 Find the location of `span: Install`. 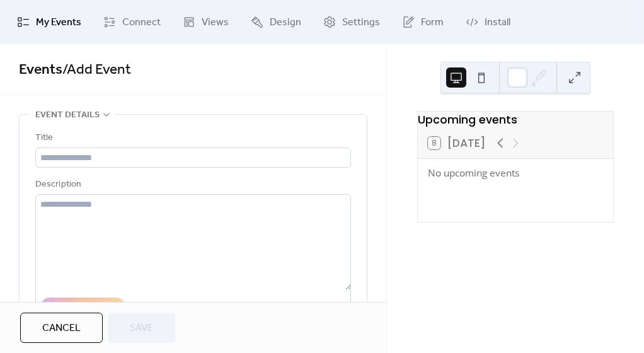

span: Install is located at coordinates (498, 23).